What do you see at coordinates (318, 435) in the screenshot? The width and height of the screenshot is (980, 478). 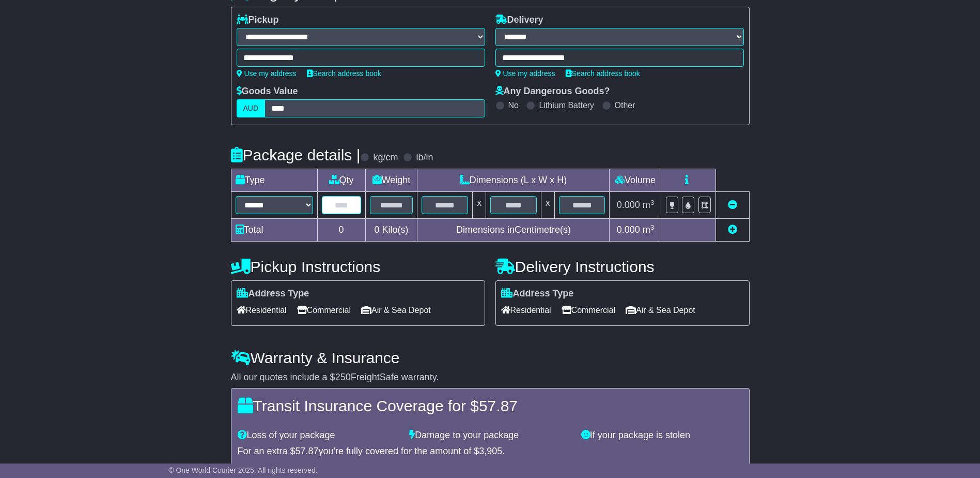 I see `div: Loss of your package` at bounding box center [318, 435].